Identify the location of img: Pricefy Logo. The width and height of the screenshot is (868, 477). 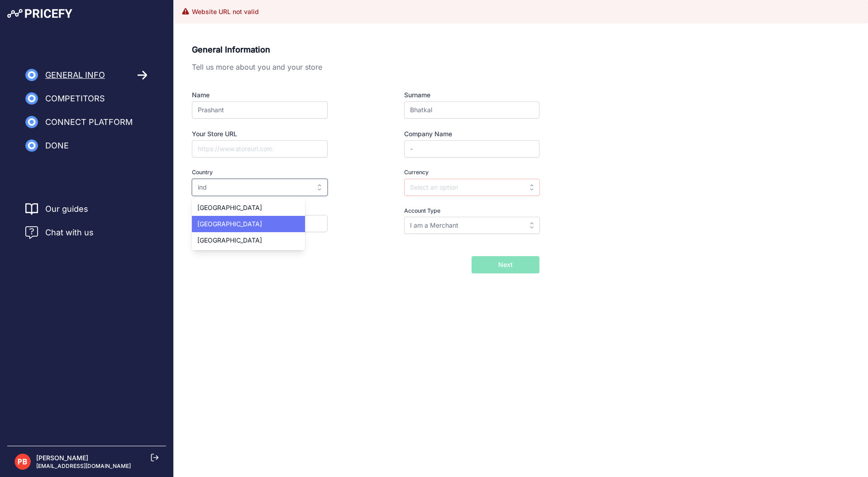
(40, 14).